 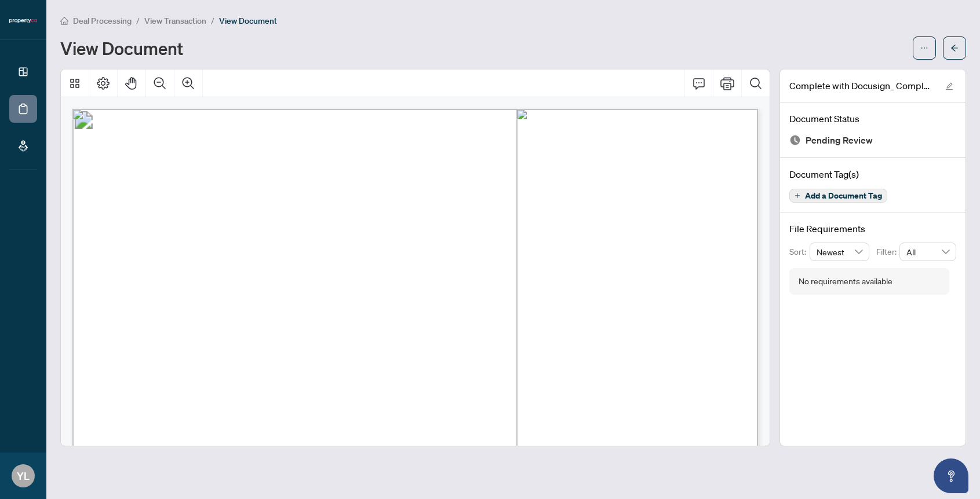 What do you see at coordinates (873, 119) in the screenshot?
I see `h4: Document Status` at bounding box center [873, 119].